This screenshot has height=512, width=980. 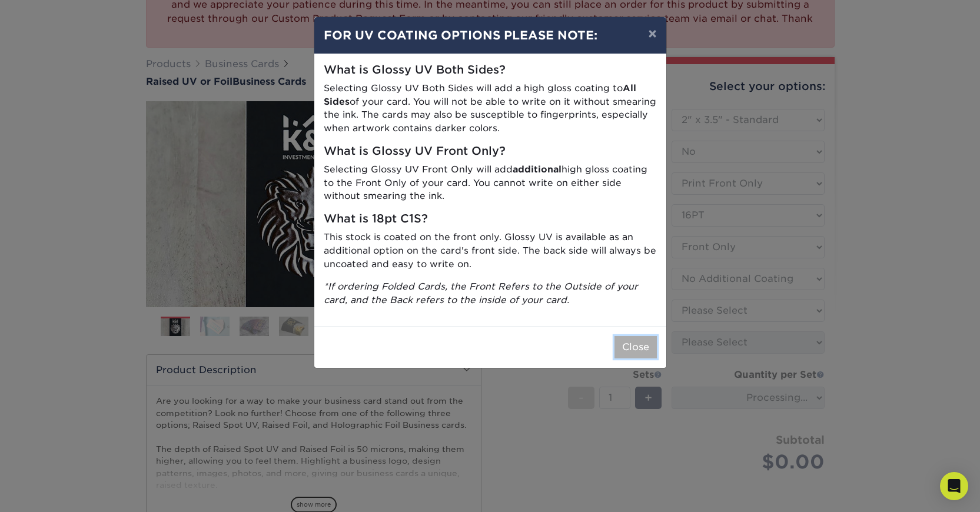 I want to click on p: This stock is coated on the front only. Glossy UV is available as an additional option on the car..., so click(x=491, y=250).